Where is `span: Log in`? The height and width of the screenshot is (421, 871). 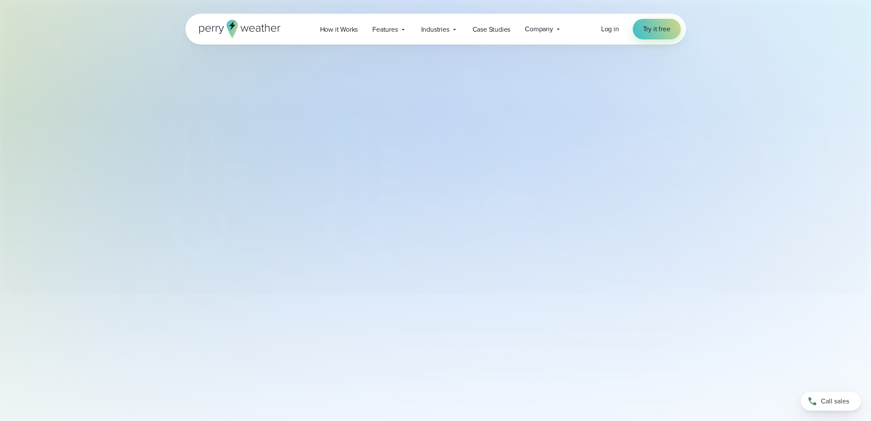
span: Log in is located at coordinates (610, 29).